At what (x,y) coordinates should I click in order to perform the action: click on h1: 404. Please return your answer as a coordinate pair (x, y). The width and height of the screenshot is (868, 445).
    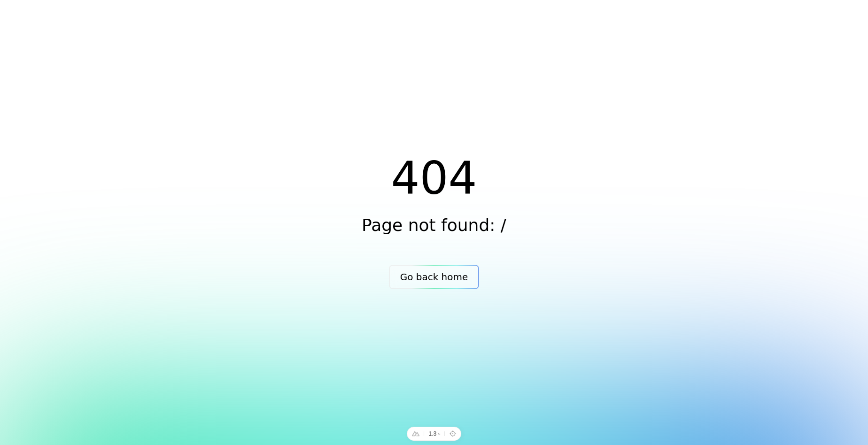
    Looking at the image, I should click on (434, 179).